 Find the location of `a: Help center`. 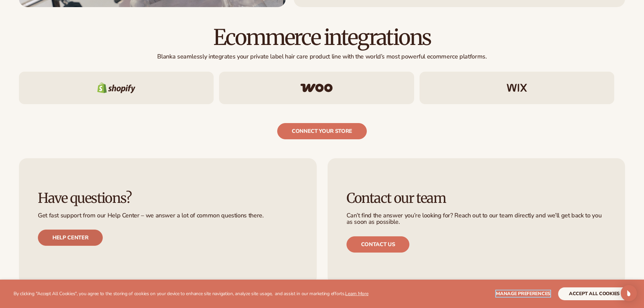

a: Help center is located at coordinates (70, 237).